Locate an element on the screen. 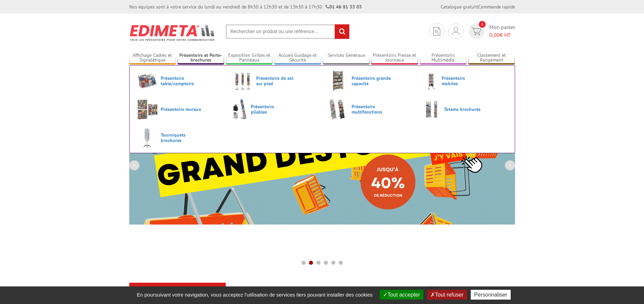  a: Présentoirs et Porte-brochures is located at coordinates (201, 58).